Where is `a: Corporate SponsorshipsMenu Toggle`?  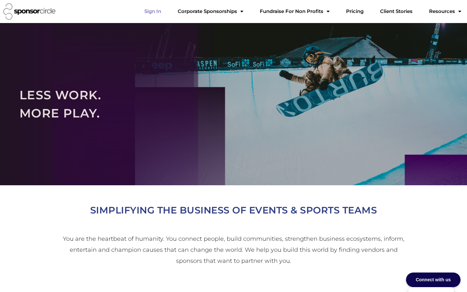 a: Corporate SponsorshipsMenu Toggle is located at coordinates (210, 11).